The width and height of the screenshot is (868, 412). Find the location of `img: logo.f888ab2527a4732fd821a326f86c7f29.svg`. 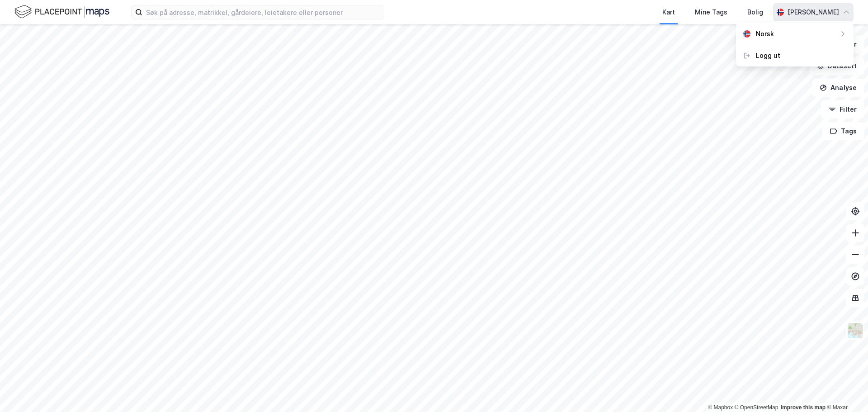

img: logo.f888ab2527a4732fd821a326f86c7f29.svg is located at coordinates (62, 12).